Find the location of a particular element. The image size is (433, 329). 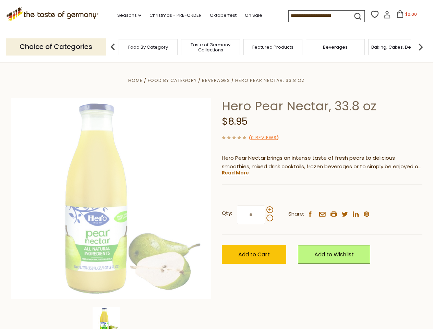

p: Hero Pear Nectar brings an intense taste of fresh pears to delicious smoothies, mixed drink cockt... is located at coordinates (322, 162).